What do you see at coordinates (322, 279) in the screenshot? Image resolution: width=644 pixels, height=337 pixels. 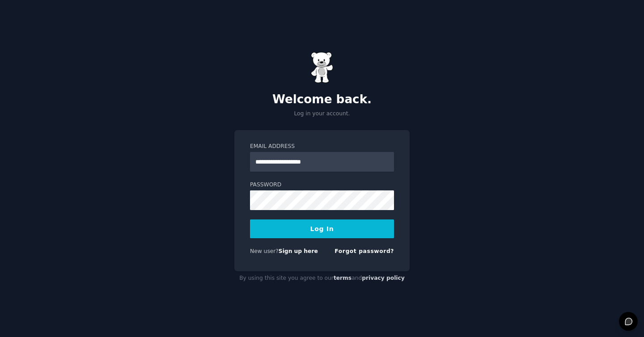 I see `div: By using this site you agree to our and` at bounding box center [322, 279].